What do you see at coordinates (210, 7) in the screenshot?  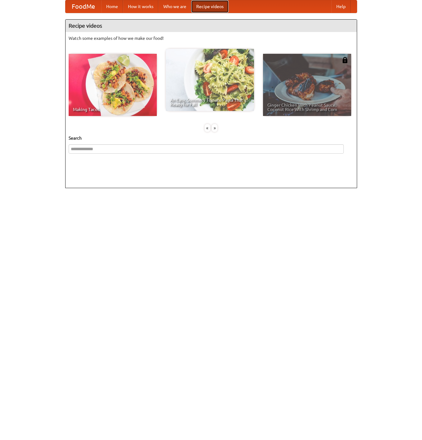 I see `a: Recipe videos` at bounding box center [210, 7].